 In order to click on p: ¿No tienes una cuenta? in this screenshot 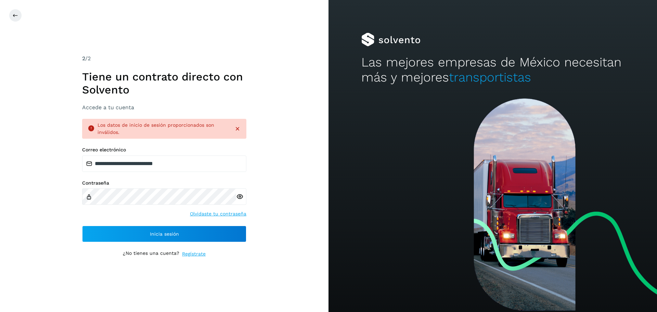, I will do `click(151, 254)`.